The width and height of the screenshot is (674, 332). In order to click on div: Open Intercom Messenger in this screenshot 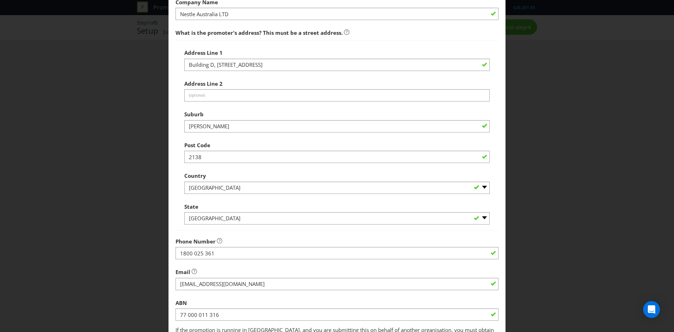, I will do `click(652, 309)`.